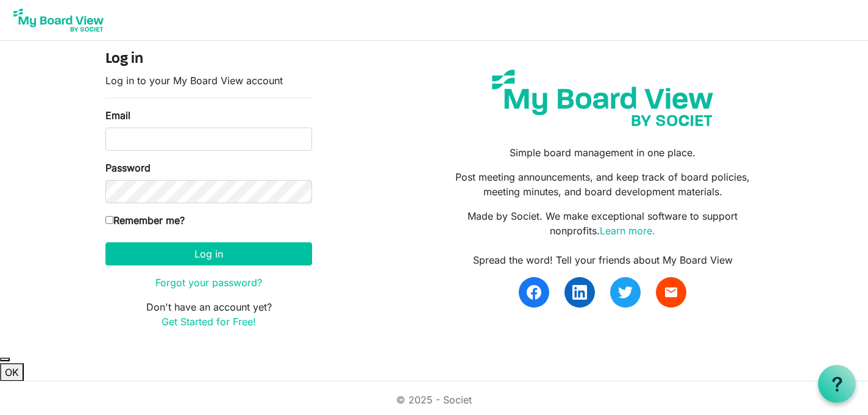 The height and width of the screenshot is (415, 868). Describe the element at coordinates (671, 293) in the screenshot. I see `span: email` at that location.